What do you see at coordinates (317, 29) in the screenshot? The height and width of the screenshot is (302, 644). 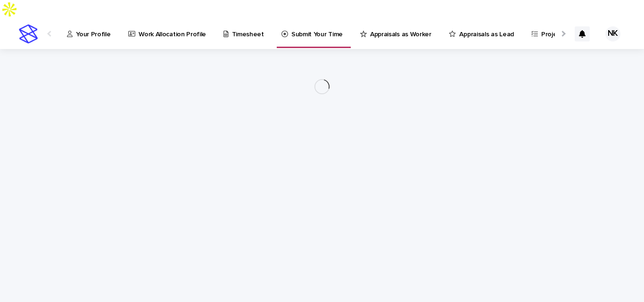 I see `p: Submit Your Time` at bounding box center [317, 29].